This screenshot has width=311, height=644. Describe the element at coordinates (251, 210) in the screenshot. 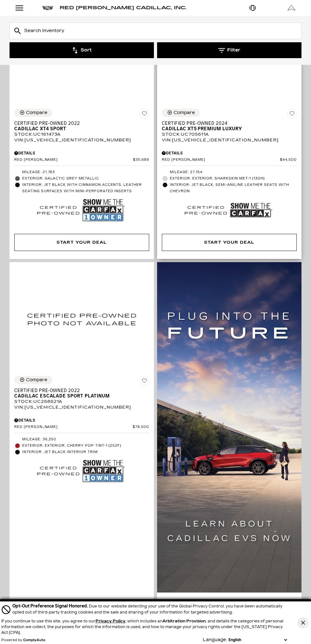

I see `img: Show Me the CARFAX Badge` at that location.